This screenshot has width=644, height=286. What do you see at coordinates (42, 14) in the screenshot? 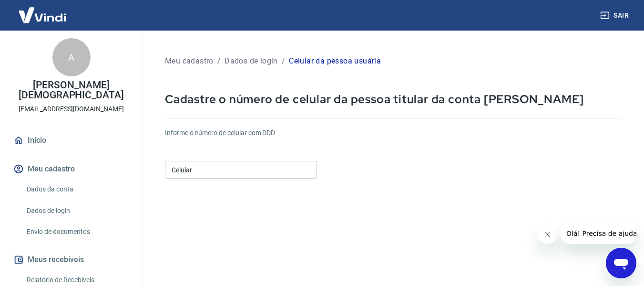
I see `img: Vindi` at bounding box center [42, 14].